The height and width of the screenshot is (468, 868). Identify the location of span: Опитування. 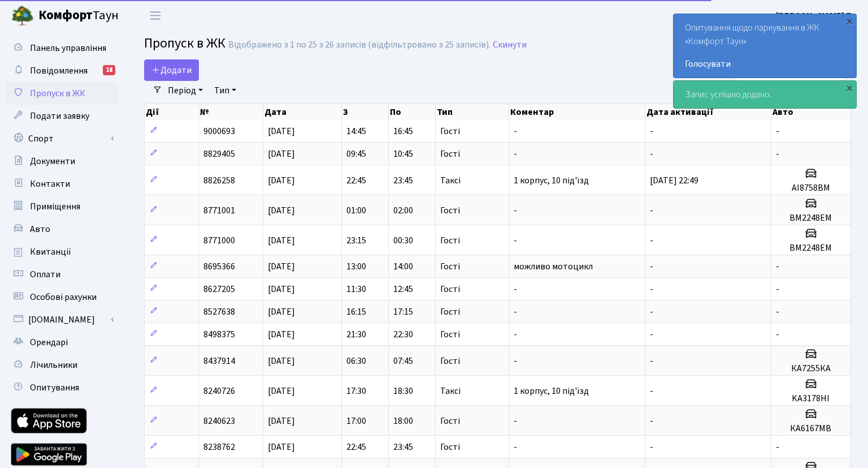
(54, 388).